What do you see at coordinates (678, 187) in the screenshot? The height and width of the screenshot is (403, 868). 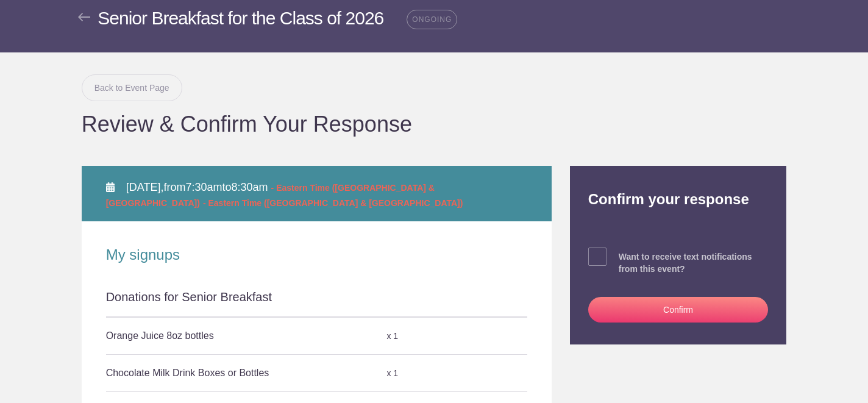 I see `h2: Confirm your response` at bounding box center [678, 187].